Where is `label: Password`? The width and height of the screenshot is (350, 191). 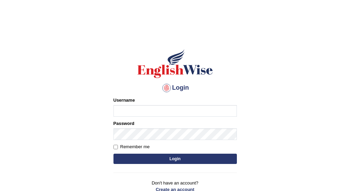 label: Password is located at coordinates (124, 123).